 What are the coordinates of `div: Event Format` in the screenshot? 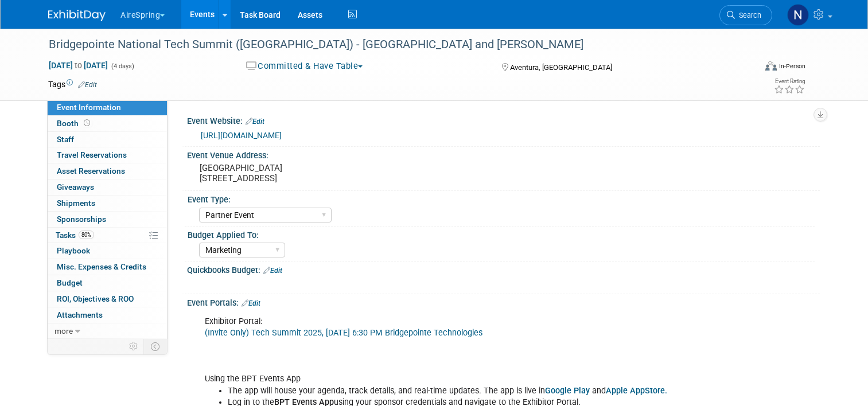 It's located at (749, 68).